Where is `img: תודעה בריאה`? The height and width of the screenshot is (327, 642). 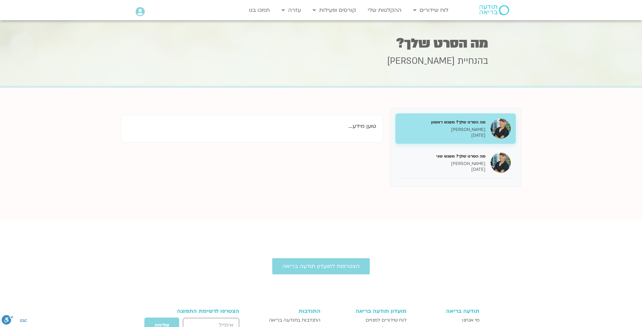
img: תודעה בריאה is located at coordinates (494, 10).